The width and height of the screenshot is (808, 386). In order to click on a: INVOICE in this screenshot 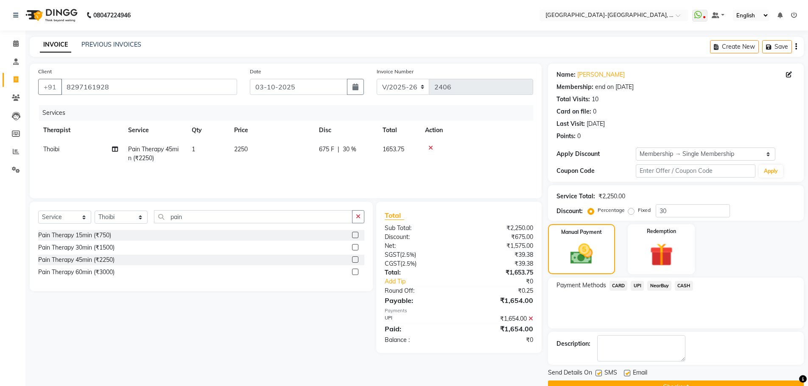, I will do `click(56, 45)`.